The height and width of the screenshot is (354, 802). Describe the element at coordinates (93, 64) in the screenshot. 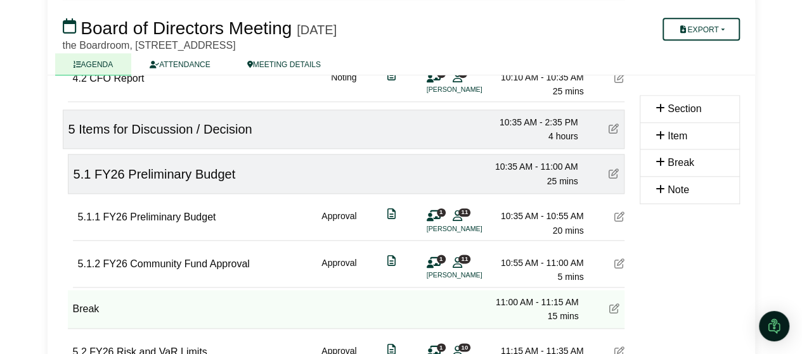

I see `a: AGENDA` at that location.